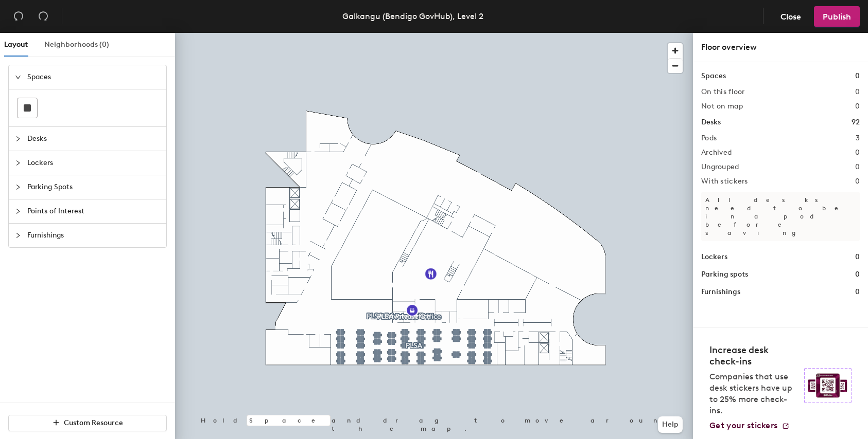 The width and height of the screenshot is (868, 439). What do you see at coordinates (93, 77) in the screenshot?
I see `span: Spaces` at bounding box center [93, 77].